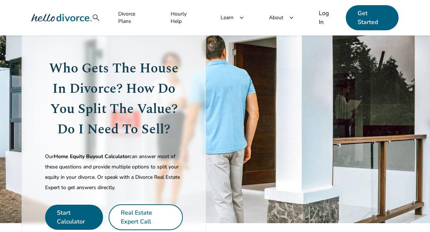  I want to click on a: Aboutkeyboard_arrow_down, so click(282, 18).